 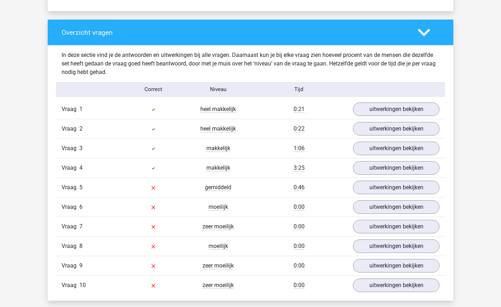 What do you see at coordinates (299, 109) in the screenshot?
I see `span: 0:21` at bounding box center [299, 109].